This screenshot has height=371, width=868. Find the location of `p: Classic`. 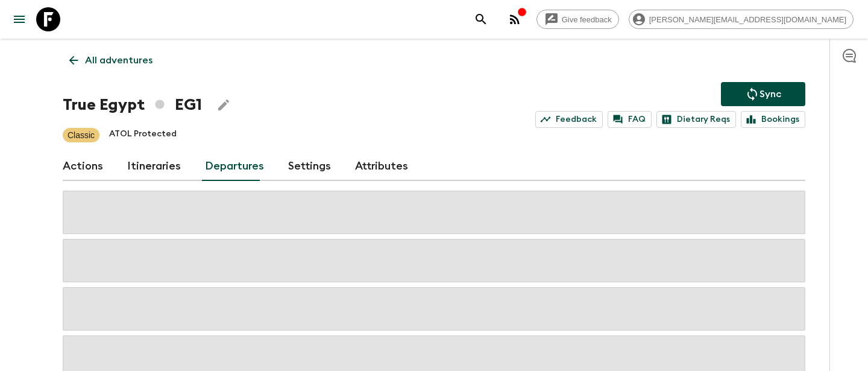

p: Classic is located at coordinates (81, 135).